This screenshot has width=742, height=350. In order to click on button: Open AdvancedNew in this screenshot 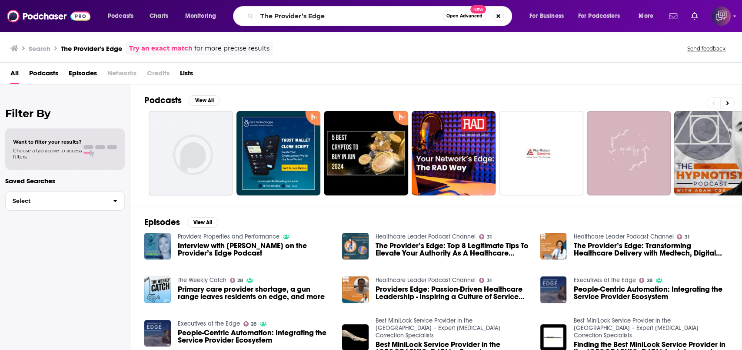, I will do `click(464, 16)`.